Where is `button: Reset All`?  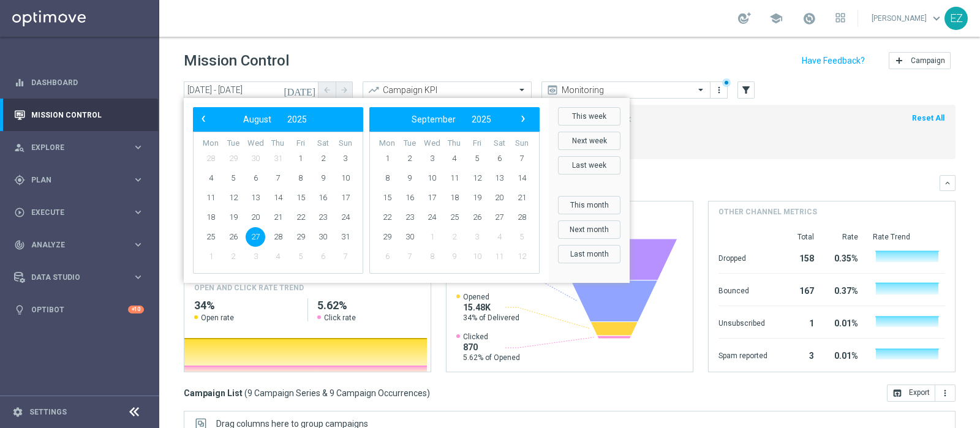
button: Reset All is located at coordinates (928, 118).